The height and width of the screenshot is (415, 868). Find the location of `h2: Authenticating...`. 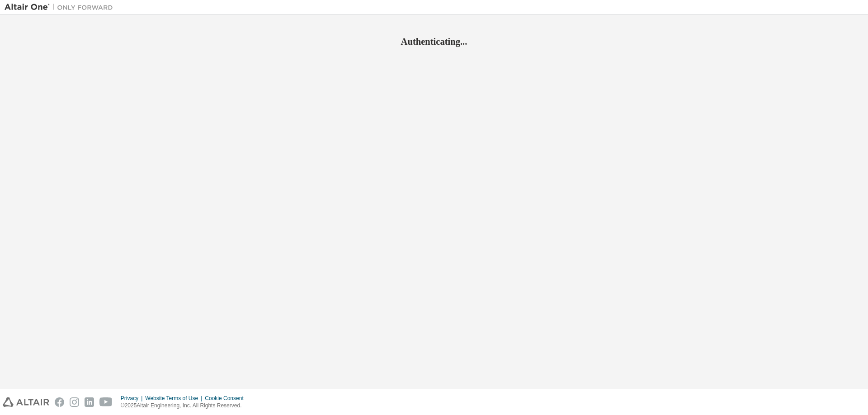

h2: Authenticating... is located at coordinates (434, 42).